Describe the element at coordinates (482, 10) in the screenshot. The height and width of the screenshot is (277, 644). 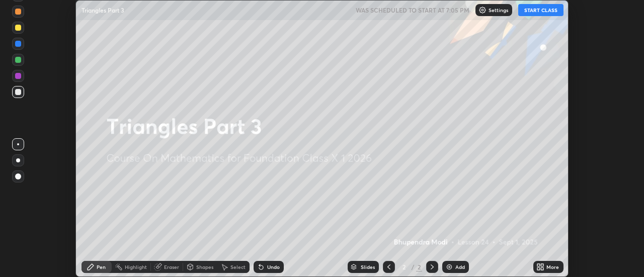
I see `img: class-settings-icons` at that location.